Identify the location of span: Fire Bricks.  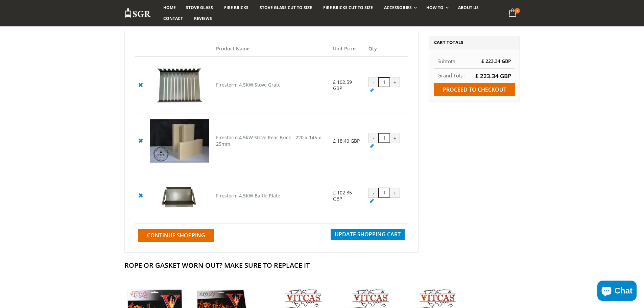
(236, 7).